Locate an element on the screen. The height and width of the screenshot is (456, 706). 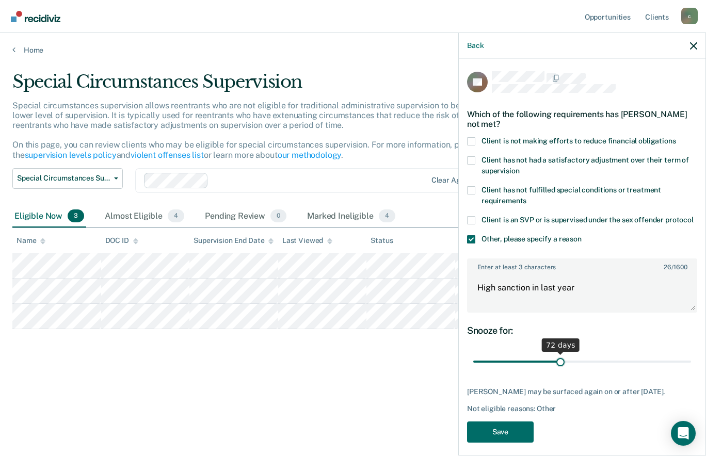
div: Not eligible reasons: Other is located at coordinates (582, 409).